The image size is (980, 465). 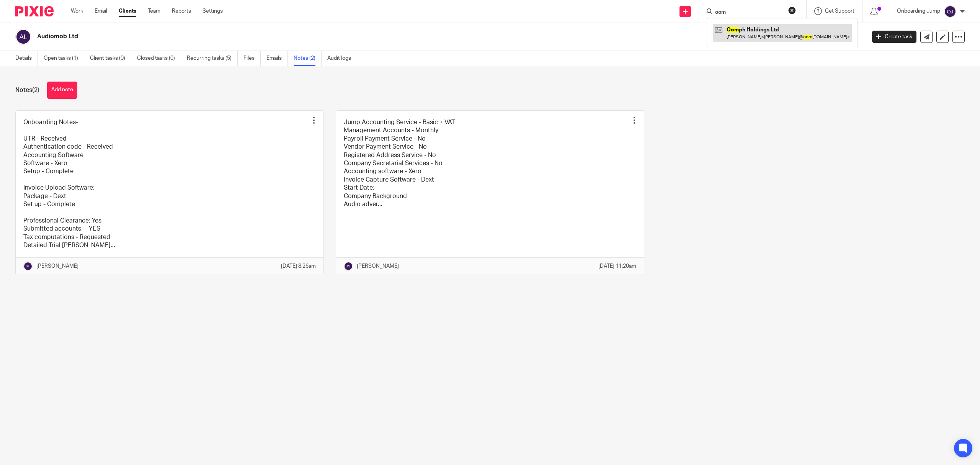 I want to click on img: Pixie, so click(x=35, y=11).